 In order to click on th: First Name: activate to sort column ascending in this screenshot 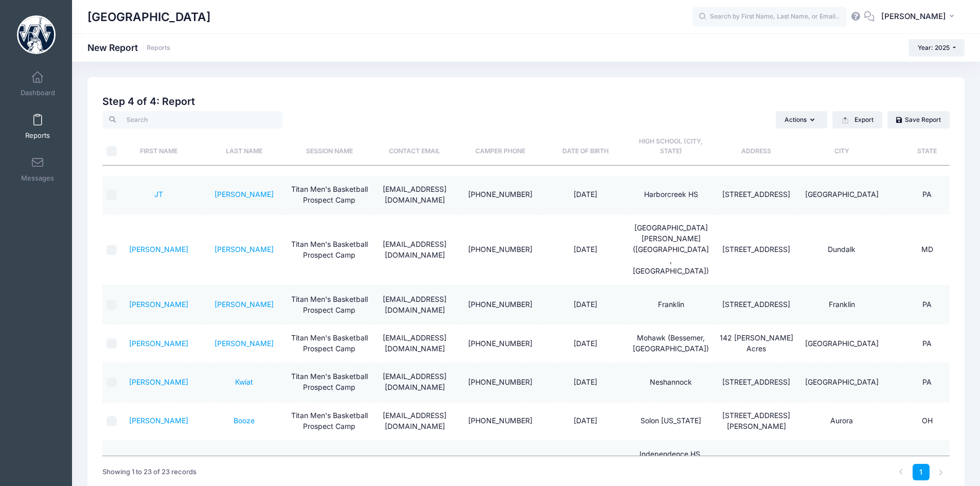, I will do `click(158, 147)`.